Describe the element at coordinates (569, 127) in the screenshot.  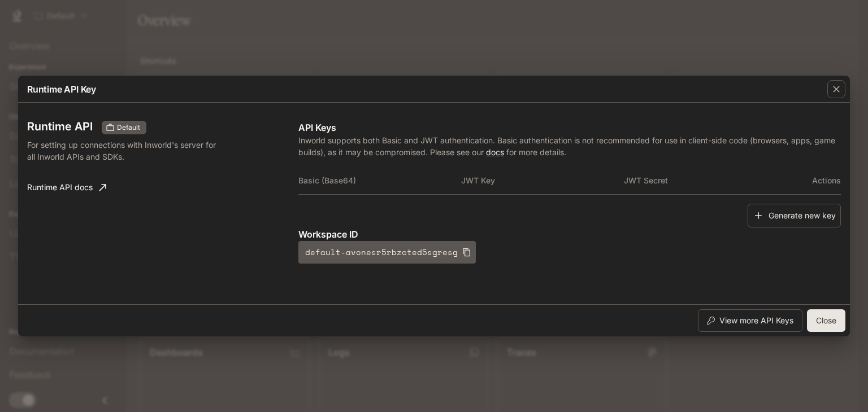
I see `p: API Keys` at that location.